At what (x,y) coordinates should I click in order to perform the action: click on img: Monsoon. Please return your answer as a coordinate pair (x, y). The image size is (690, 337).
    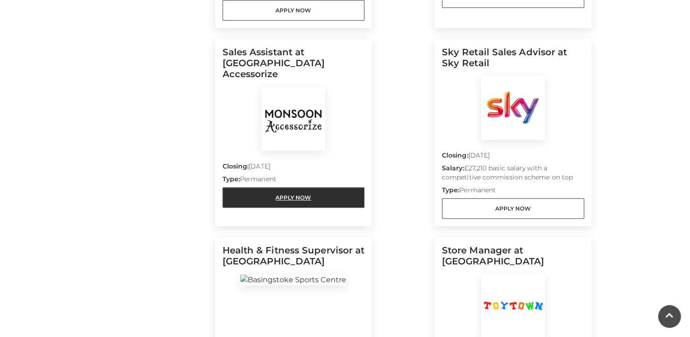
    Looking at the image, I should click on (293, 119).